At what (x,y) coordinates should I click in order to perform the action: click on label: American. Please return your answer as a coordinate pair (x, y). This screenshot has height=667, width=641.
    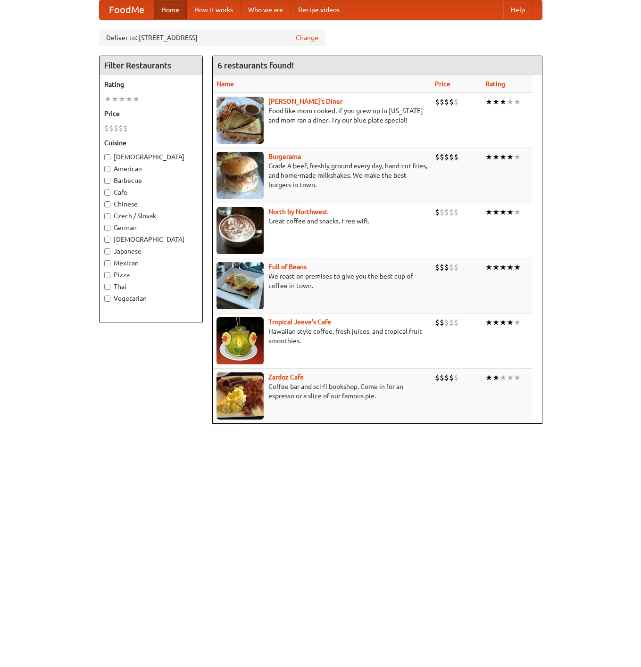
    Looking at the image, I should click on (151, 169).